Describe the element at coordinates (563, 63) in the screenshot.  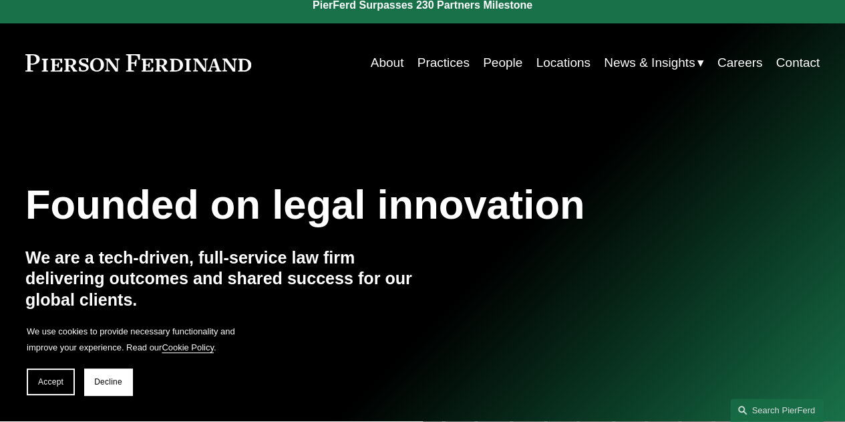
I see `a: Locations` at that location.